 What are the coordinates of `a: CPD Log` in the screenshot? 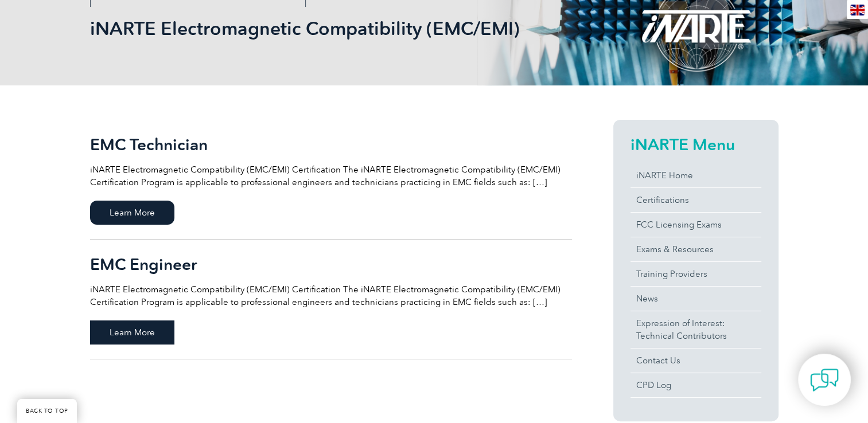 It's located at (695, 385).